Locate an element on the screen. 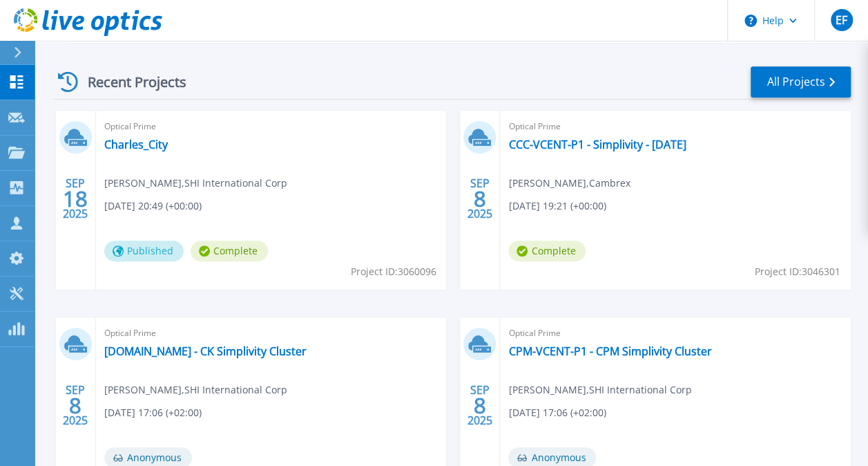 This screenshot has height=466, width=868. span: Published is located at coordinates (144, 251).